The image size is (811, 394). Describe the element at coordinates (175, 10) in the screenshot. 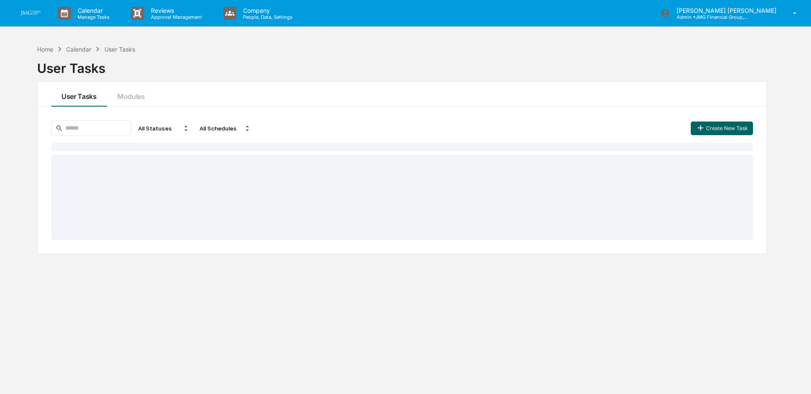

I see `p: Reviews` at that location.